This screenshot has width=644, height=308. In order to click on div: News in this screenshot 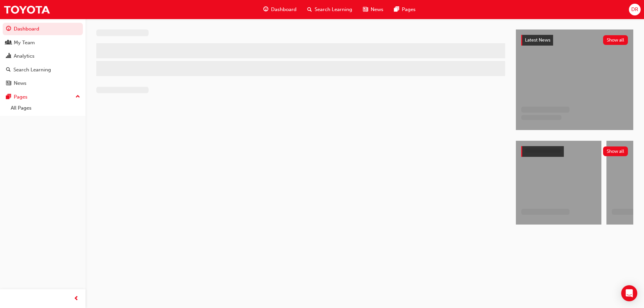, I will do `click(20, 83)`.